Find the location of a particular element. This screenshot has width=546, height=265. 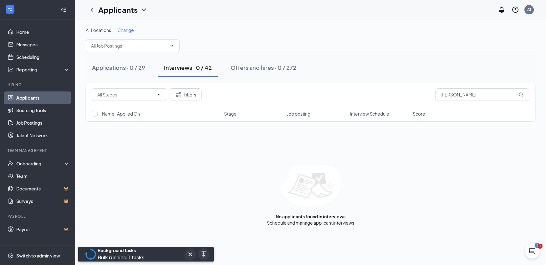

div: Applications · 0 / 29 is located at coordinates (119, 67).